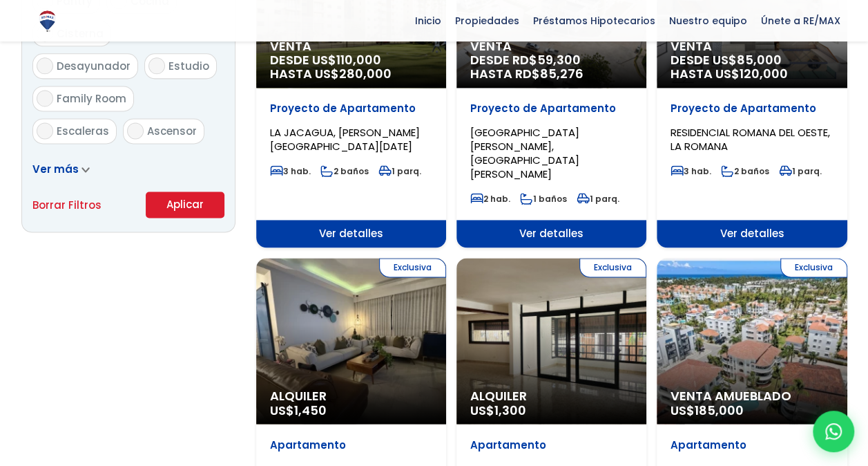 The height and width of the screenshot is (466, 868). Describe the element at coordinates (358, 59) in the screenshot. I see `span: 110,000` at that location.